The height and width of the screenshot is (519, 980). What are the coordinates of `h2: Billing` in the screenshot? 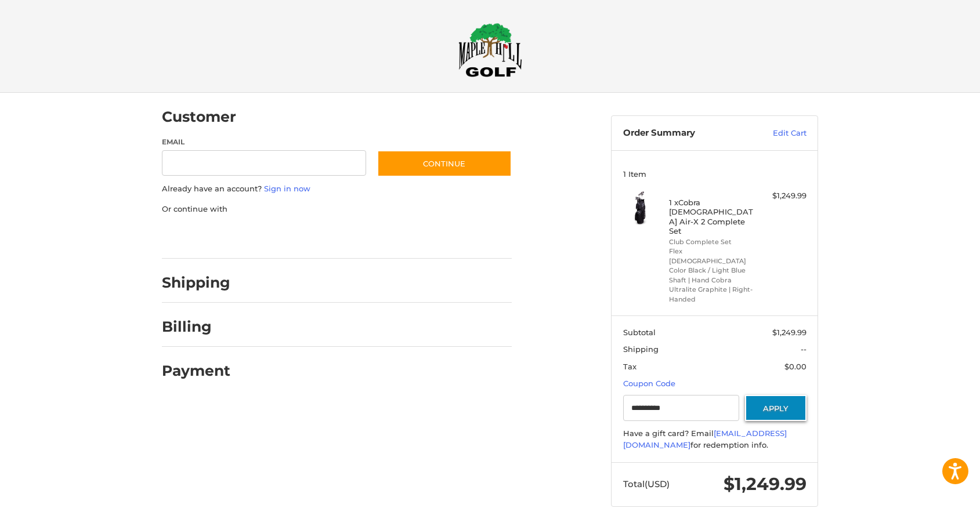 It's located at (196, 327).